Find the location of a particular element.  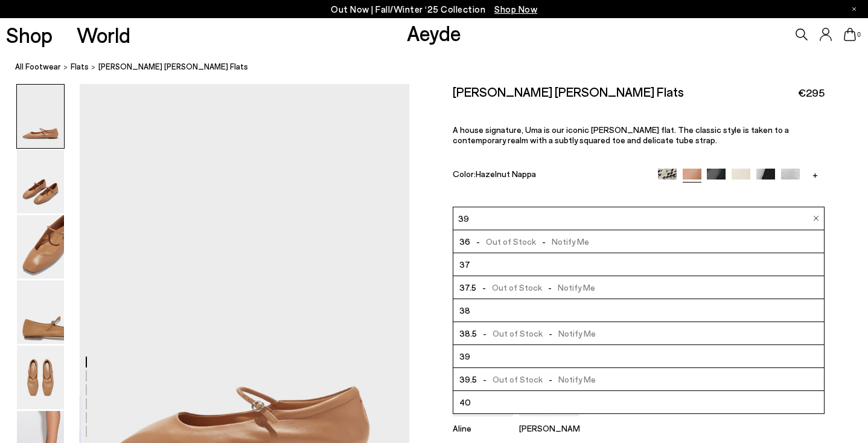

span: 36 is located at coordinates (465, 241).